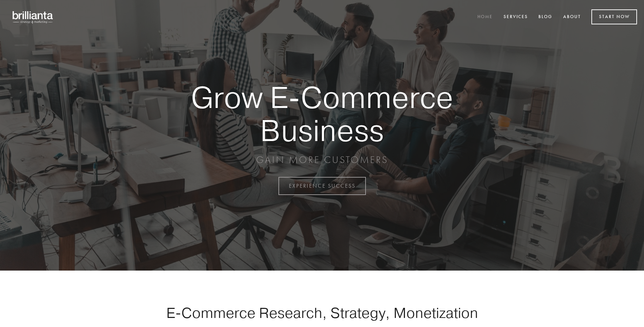 This screenshot has height=327, width=644. Describe the element at coordinates (322, 160) in the screenshot. I see `p: GAIN MORE CUSTOMERS` at that location.